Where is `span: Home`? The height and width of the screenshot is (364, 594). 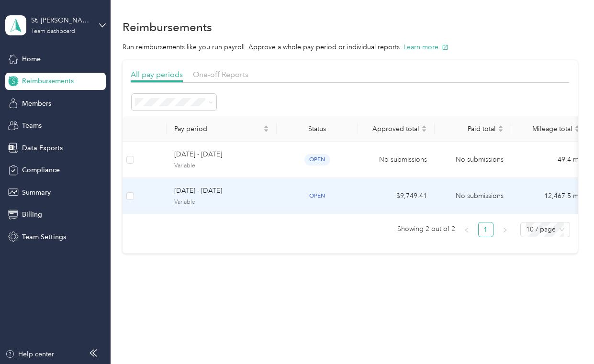 span: Home is located at coordinates (31, 59).